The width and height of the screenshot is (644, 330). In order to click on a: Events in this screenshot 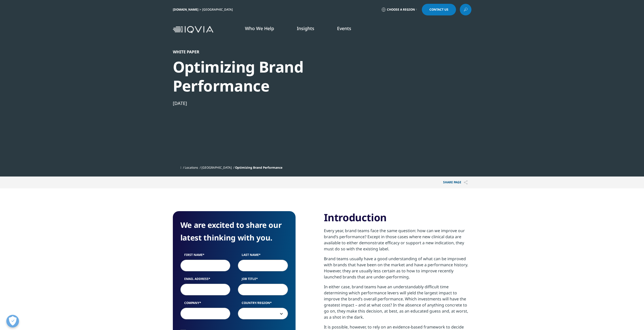, I will do `click(344, 28)`.